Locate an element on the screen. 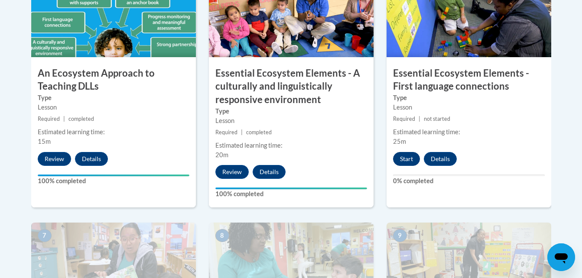 This screenshot has width=582, height=278. label: 0% completed is located at coordinates (469, 181).